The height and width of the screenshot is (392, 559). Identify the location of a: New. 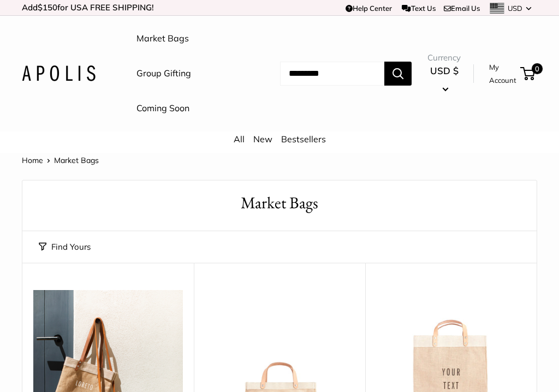
(262, 139).